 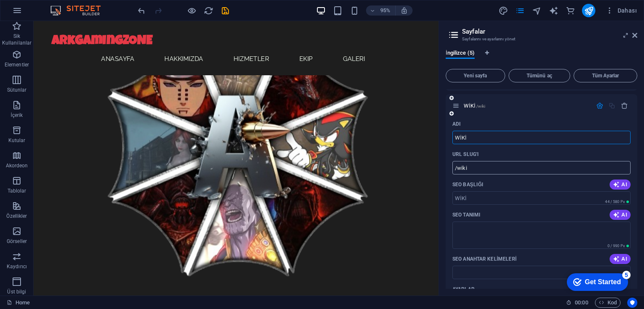 I want to click on p: SEO Tanımı, so click(x=466, y=214).